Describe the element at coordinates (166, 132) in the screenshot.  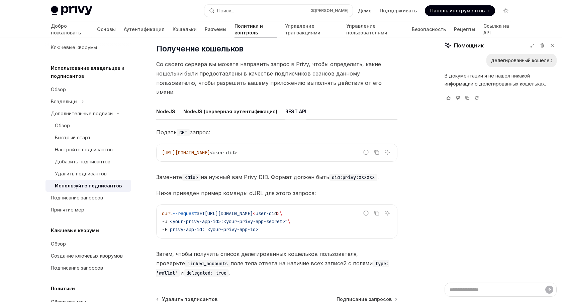
I see `font: Подать` at that location.